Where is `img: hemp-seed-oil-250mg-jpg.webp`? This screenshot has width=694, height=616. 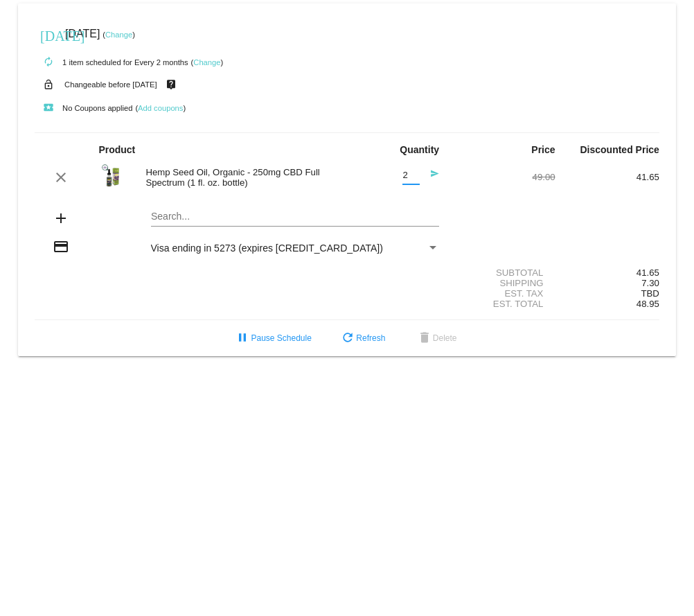 img: hemp-seed-oil-250mg-jpg.webp is located at coordinates (112, 176).